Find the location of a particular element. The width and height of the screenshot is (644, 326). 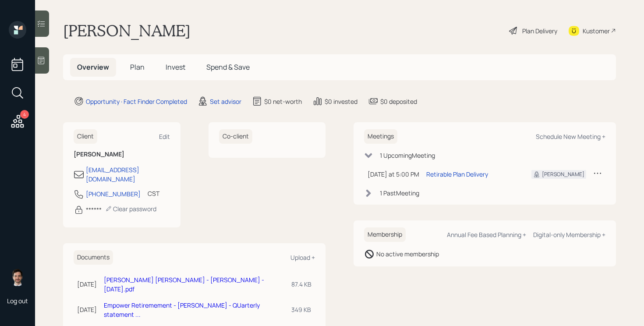

div: 4 is located at coordinates (25, 115).